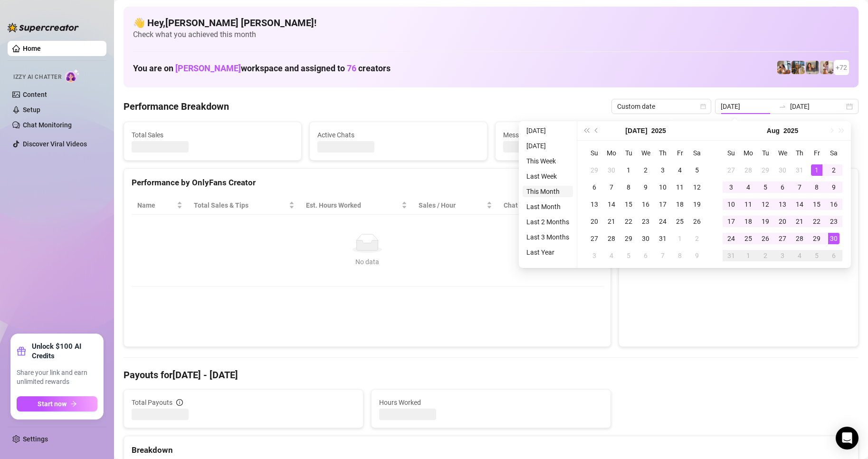 The width and height of the screenshot is (868, 459). What do you see at coordinates (152, 403) in the screenshot?
I see `span: Total Payouts` at bounding box center [152, 403].